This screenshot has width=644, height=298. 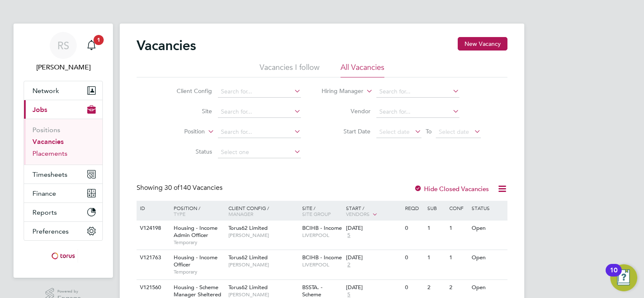 I want to click on button: Finance, so click(x=63, y=194).